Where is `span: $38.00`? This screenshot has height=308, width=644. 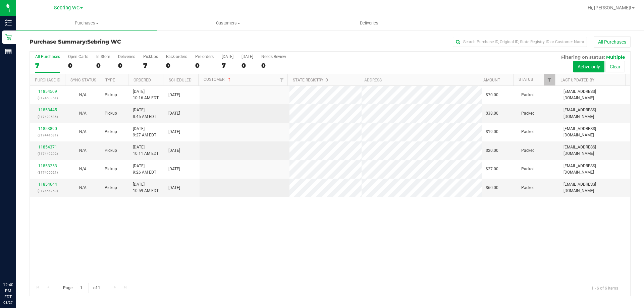
span: $38.00 is located at coordinates (492, 113).